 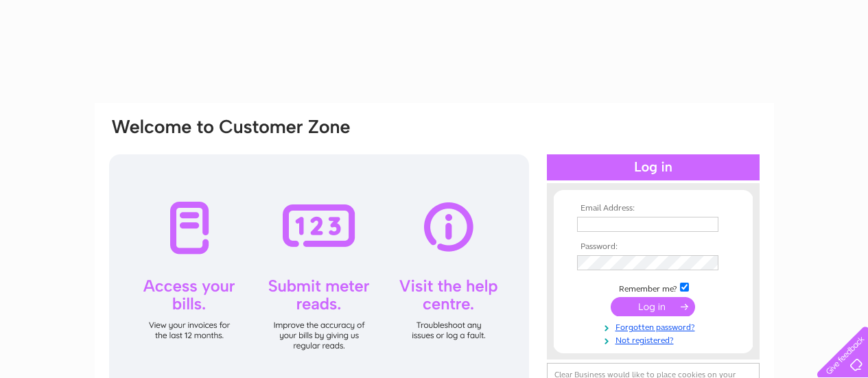 What do you see at coordinates (653, 247) in the screenshot?
I see `th: Password:` at bounding box center [653, 247].